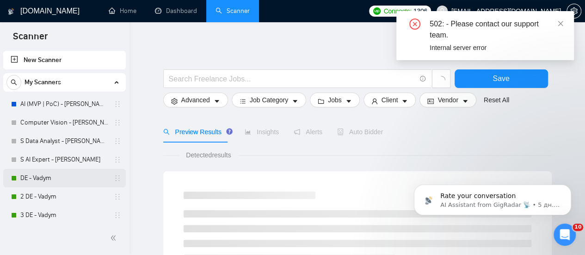 Image resolution: width=585 pixels, height=255 pixels. I want to click on span: folder, so click(321, 101).